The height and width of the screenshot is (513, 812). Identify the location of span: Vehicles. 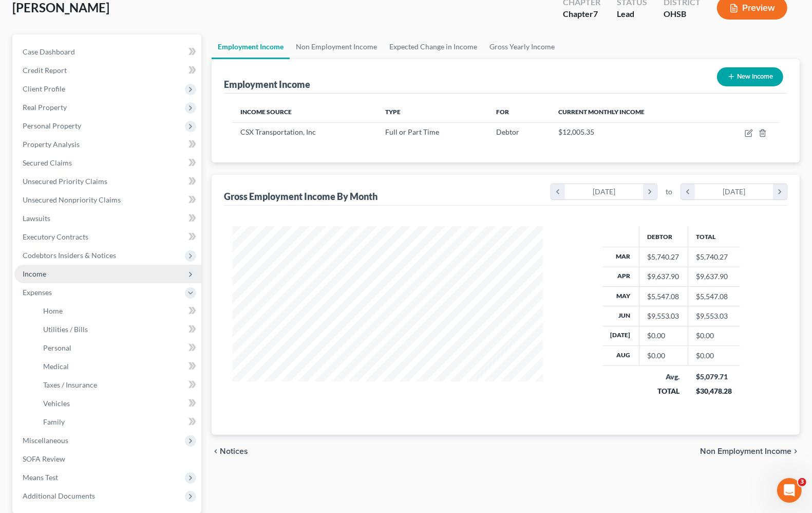
(56, 403).